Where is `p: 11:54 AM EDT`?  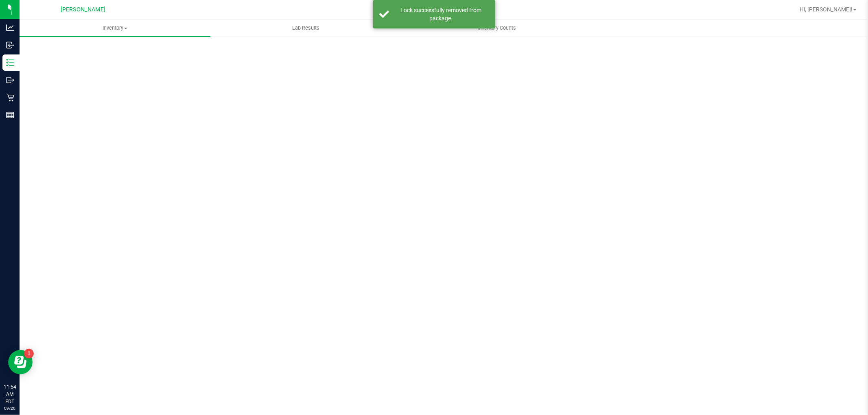
p: 11:54 AM EDT is located at coordinates (10, 394).